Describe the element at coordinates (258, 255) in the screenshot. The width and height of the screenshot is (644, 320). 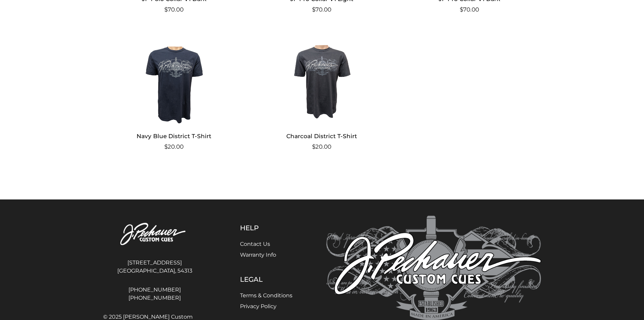
I see `a: Warranty Info` at that location.